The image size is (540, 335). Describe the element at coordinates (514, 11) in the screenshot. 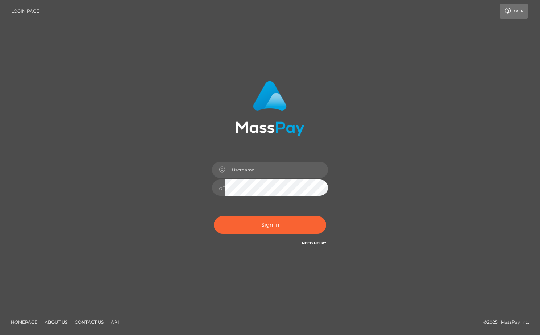

I see `a: Login` at that location.